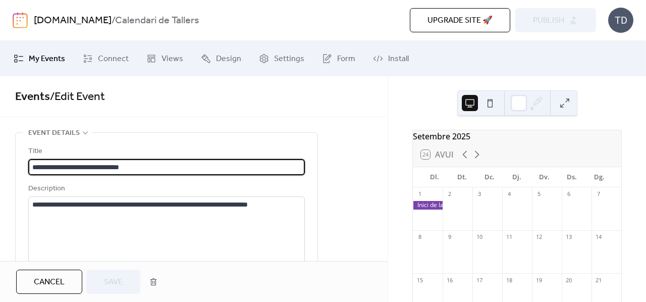  What do you see at coordinates (390, 59) in the screenshot?
I see `a: Install` at bounding box center [390, 59].